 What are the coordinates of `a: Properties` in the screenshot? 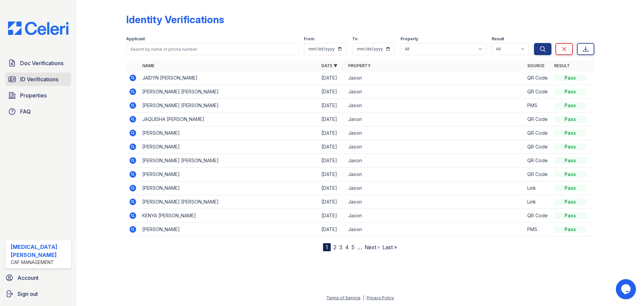 It's located at (38, 95).